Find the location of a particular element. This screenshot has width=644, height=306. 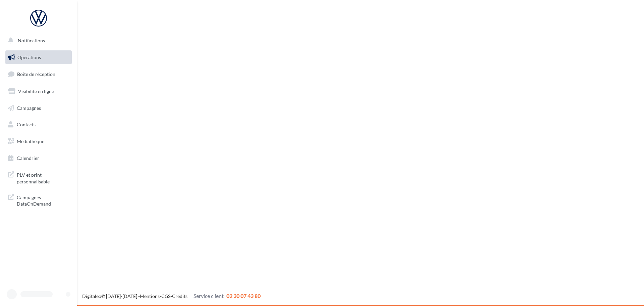

a: Médiathèque is located at coordinates (38, 141).